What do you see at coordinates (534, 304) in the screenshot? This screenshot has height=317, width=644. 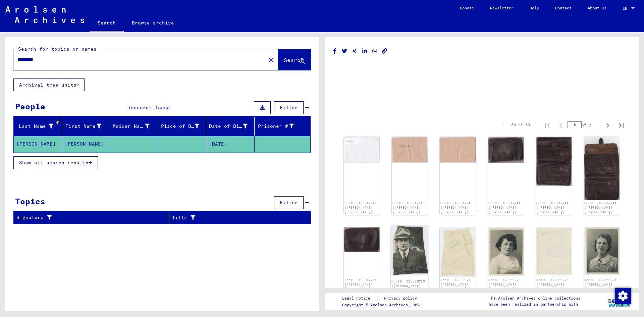 I see `p: have been realized in partnership with` at bounding box center [534, 304].